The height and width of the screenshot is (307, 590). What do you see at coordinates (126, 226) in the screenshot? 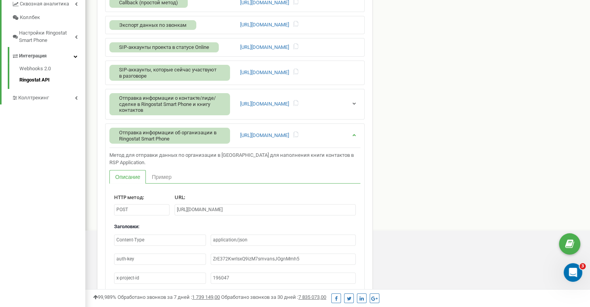
I see `span: Заголовки` at bounding box center [126, 226].